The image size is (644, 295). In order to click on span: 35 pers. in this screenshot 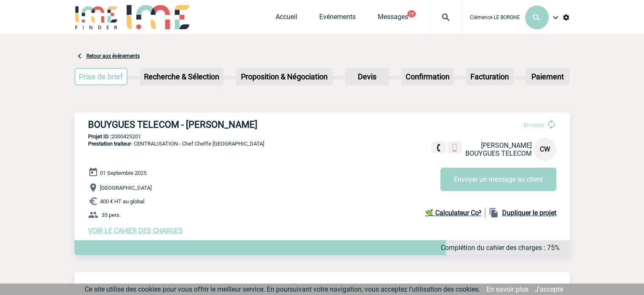, I will do `click(111, 215)`.